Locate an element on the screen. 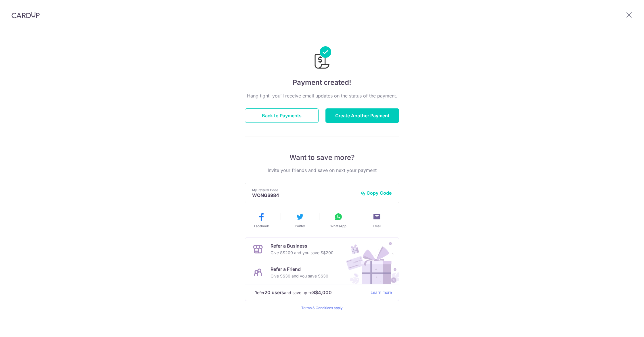 The height and width of the screenshot is (337, 644). button: Copy Code is located at coordinates (377, 193).